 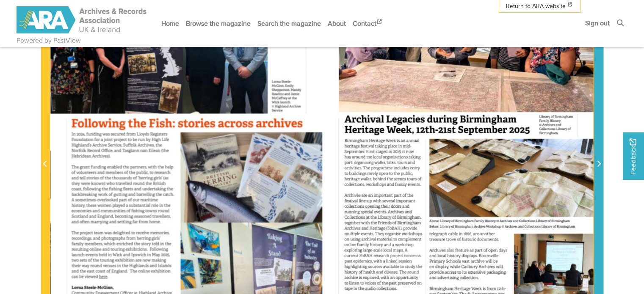 What do you see at coordinates (218, 23) in the screenshot?
I see `a: Browse the magazine` at bounding box center [218, 23].